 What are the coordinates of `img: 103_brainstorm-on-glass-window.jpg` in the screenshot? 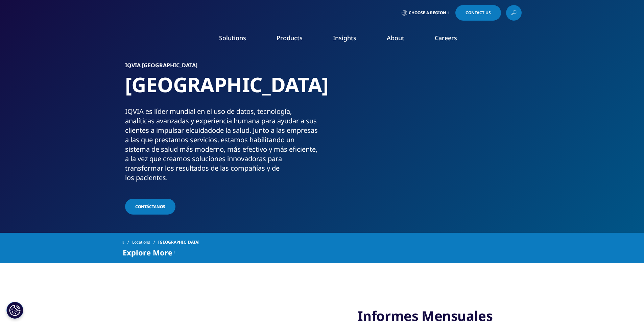 It's located at (428, 130).